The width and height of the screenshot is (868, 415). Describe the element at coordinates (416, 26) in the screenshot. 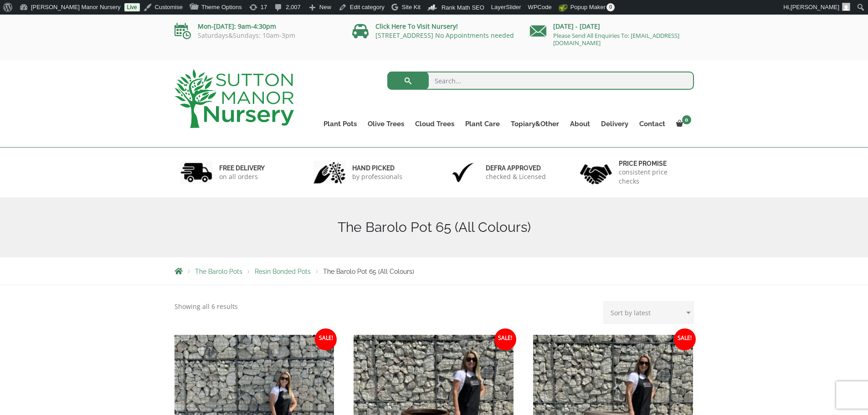

I see `a: Click Here To Visit Nursery!` at that location.